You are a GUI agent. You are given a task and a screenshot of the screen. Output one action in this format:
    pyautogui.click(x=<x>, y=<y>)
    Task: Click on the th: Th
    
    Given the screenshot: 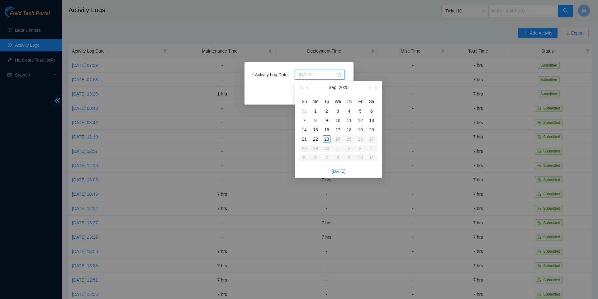 What is the action you would take?
    pyautogui.click(x=349, y=102)
    